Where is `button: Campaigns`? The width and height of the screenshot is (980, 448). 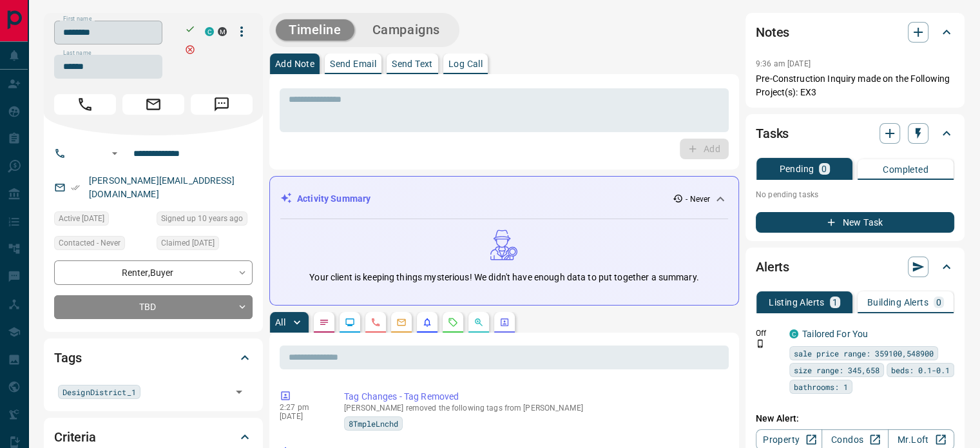
button: Campaigns is located at coordinates (406, 30).